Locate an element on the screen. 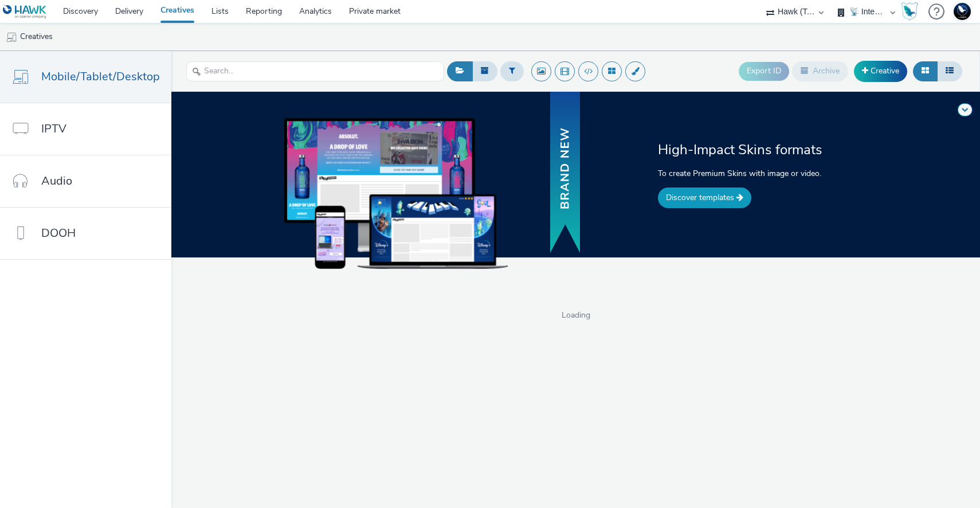  span: IPTV is located at coordinates (54, 128).